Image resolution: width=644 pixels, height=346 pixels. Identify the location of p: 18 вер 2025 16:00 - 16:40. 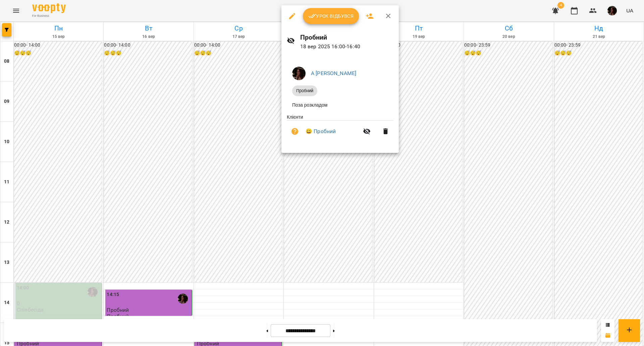
(347, 46).